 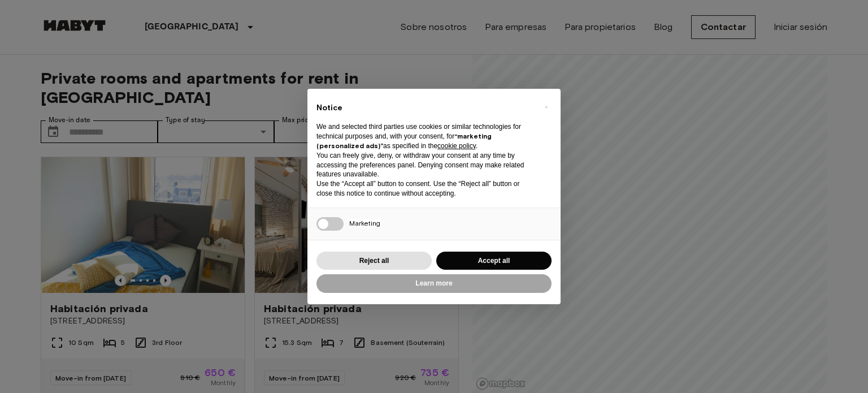 What do you see at coordinates (546, 107) in the screenshot?
I see `button: Close this notice` at bounding box center [546, 107].